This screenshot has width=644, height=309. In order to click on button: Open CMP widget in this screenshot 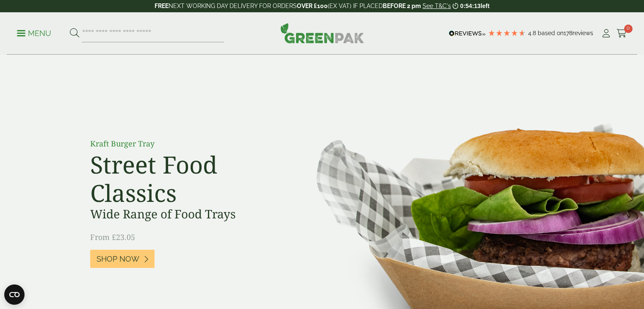, I will do `click(14, 295)`.